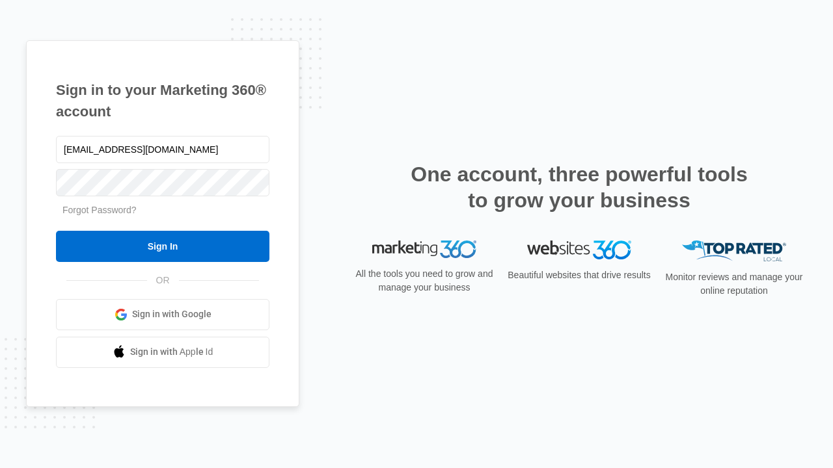  Describe the element at coordinates (172, 314) in the screenshot. I see `span: Sign in with Google` at that location.